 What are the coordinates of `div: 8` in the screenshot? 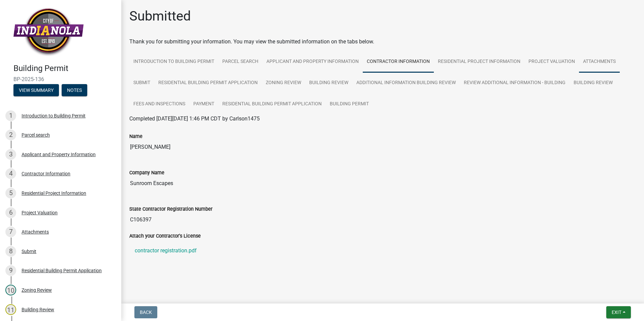 It's located at (11, 251).